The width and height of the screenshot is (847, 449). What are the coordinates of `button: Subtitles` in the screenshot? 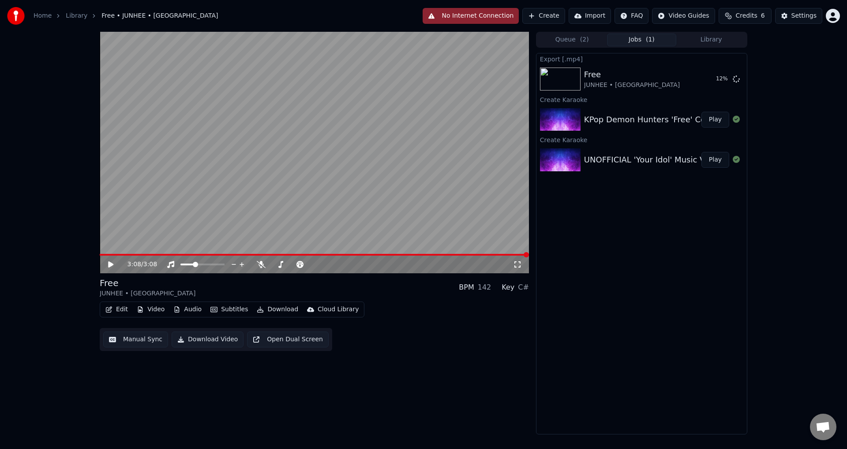 It's located at (229, 309).